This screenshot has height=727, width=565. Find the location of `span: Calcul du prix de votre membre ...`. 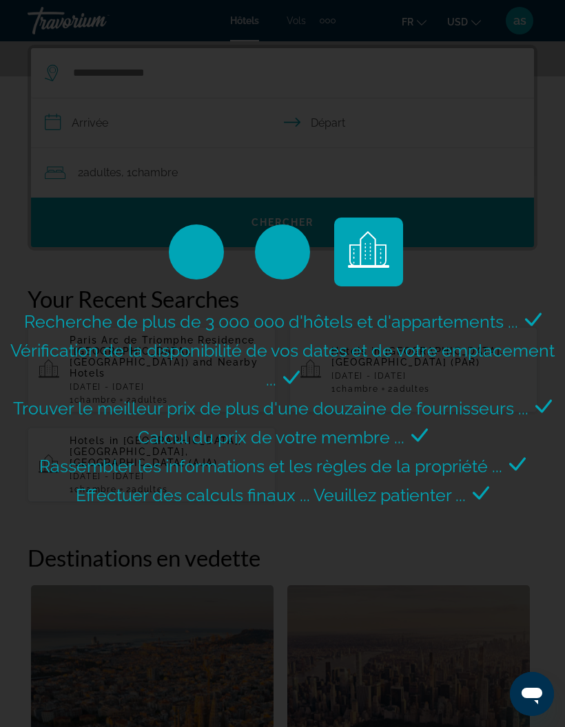

span: Calcul du prix de votre membre ... is located at coordinates (271, 437).